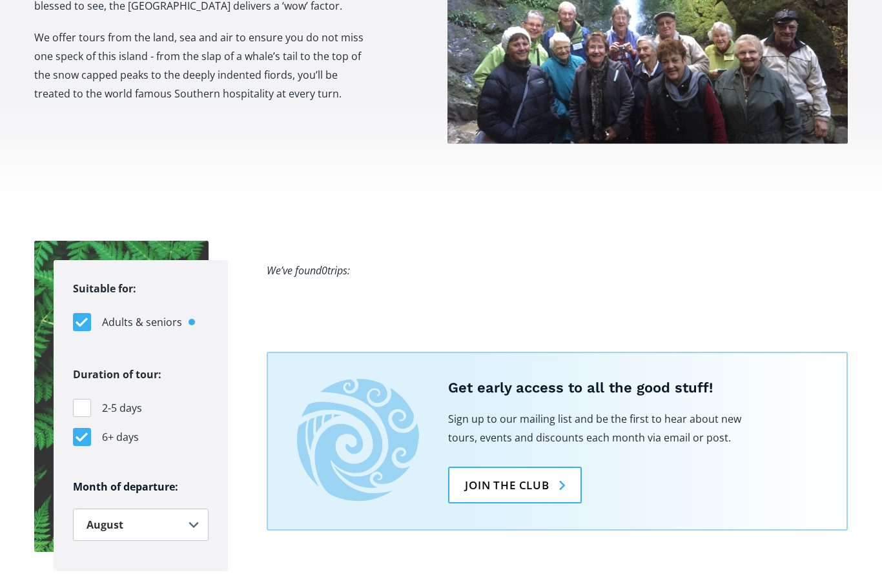 This screenshot has height=588, width=882. What do you see at coordinates (142, 322) in the screenshot?
I see `span: Adults & seniors` at bounding box center [142, 322].